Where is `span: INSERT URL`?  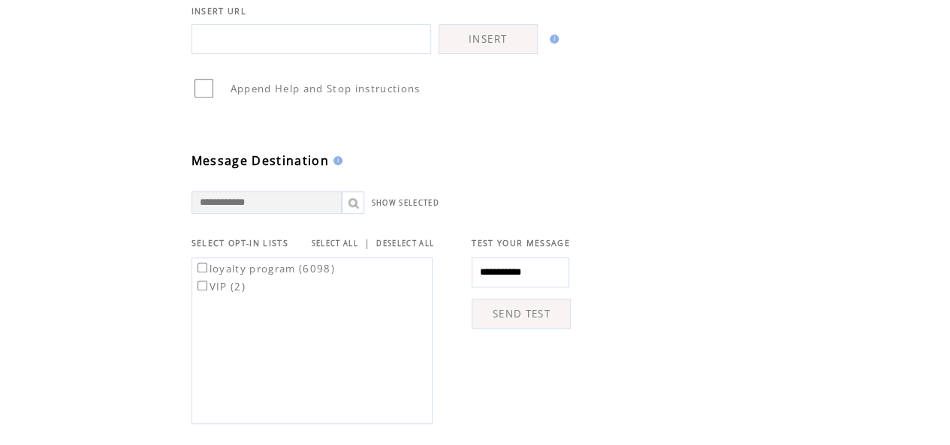
span: INSERT URL is located at coordinates (218, 11).